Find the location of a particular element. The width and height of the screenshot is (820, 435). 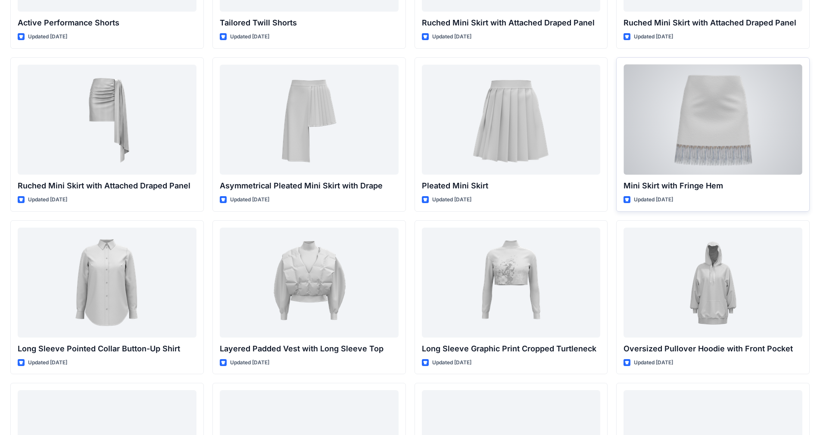

p: Asymmetrical Pleated Mini Skirt with Drape is located at coordinates (309, 186).